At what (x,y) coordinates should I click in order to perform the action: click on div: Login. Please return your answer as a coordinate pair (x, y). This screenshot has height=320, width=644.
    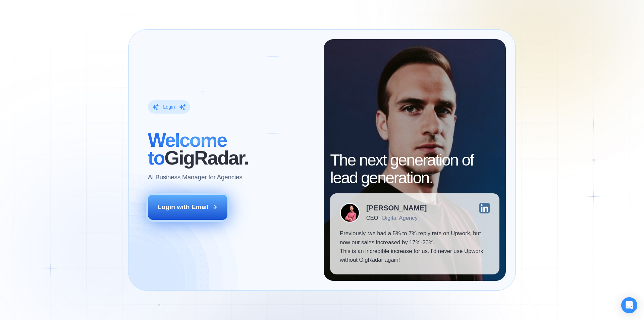
    Looking at the image, I should click on (169, 107).